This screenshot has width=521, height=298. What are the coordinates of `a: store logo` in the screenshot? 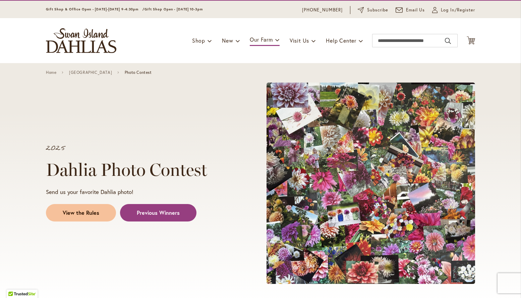 It's located at (81, 41).